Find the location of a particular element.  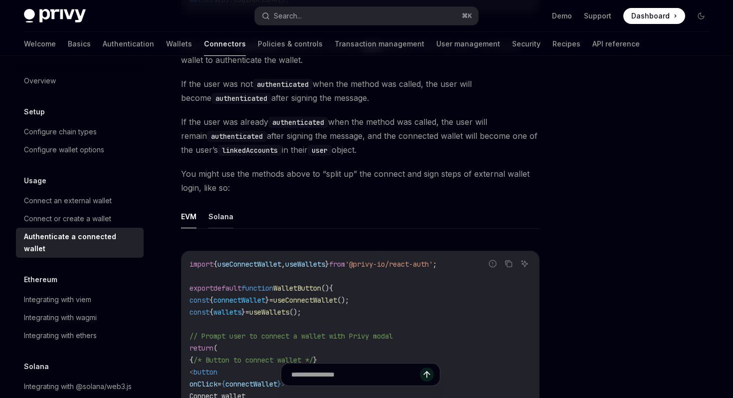

a: User management is located at coordinates (468, 44).